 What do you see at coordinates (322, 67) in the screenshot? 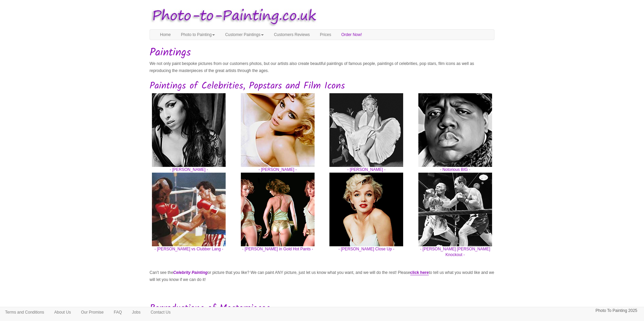
I see `p: We not only paint bespoke pictures from our customers photos, but our artists also create beautif...` at bounding box center [322, 67].